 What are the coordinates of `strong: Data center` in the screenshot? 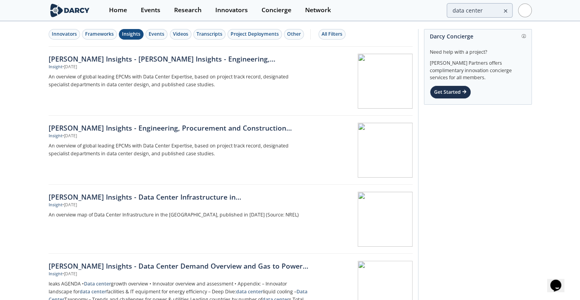 It's located at (97, 284).